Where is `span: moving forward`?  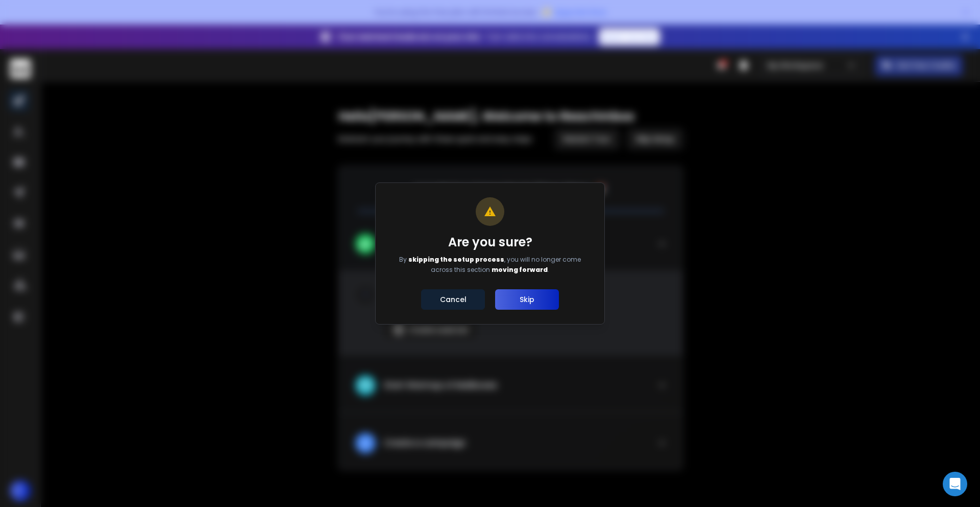 span: moving forward is located at coordinates (520, 269).